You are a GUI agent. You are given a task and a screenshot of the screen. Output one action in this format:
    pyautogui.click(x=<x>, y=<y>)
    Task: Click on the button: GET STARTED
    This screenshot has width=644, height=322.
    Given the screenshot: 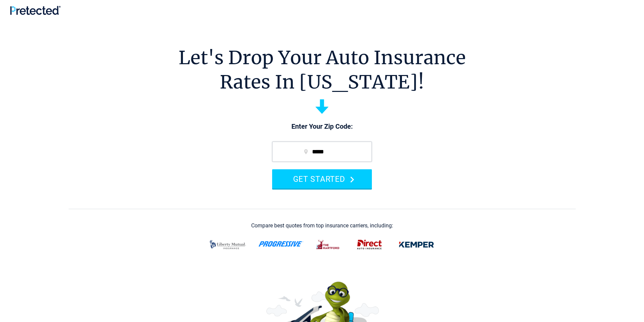 What is the action you would take?
    pyautogui.click(x=322, y=179)
    